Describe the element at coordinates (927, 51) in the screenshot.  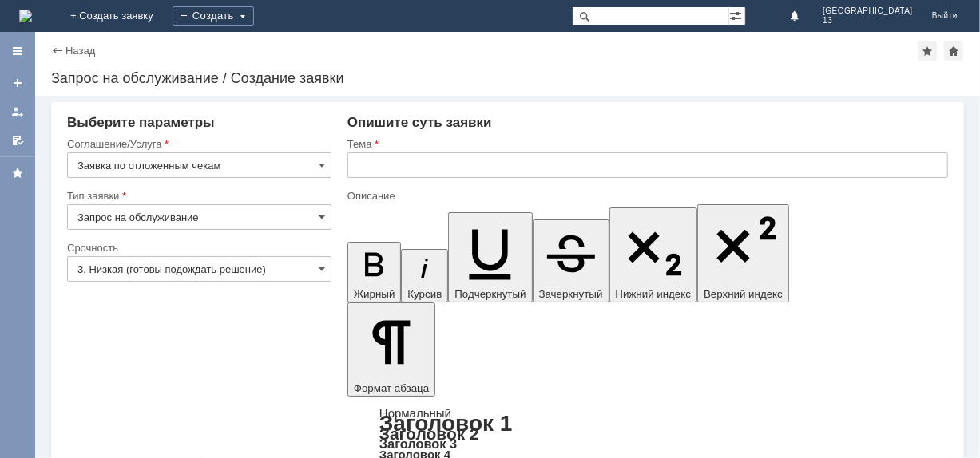
I see `div: Добавить в избранное` at that location.